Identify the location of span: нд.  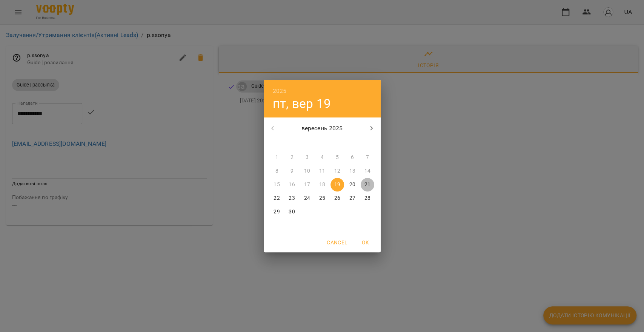
(367, 143).